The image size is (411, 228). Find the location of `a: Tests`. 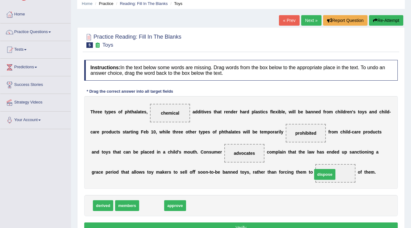

a: Tests is located at coordinates (36, 49).